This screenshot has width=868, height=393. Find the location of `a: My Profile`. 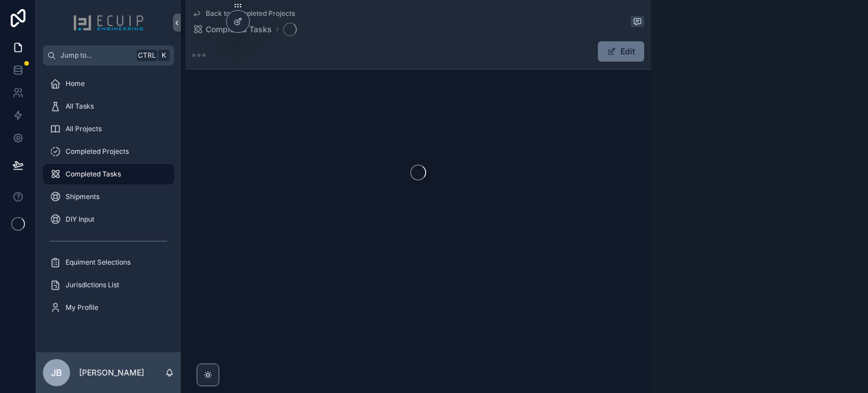

a: My Profile is located at coordinates (108, 307).